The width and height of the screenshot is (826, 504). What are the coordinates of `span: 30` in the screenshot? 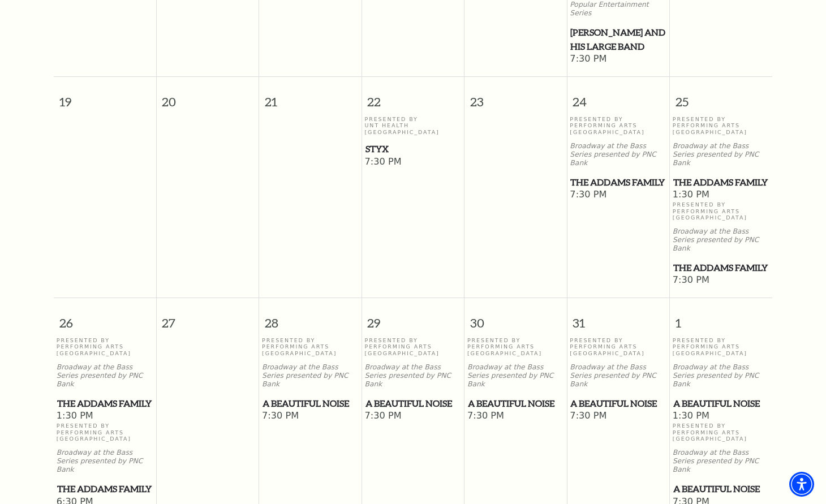 It's located at (515, 317).